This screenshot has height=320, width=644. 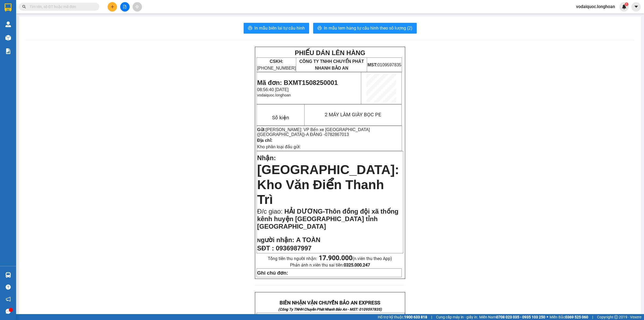 I want to click on span: caret-down, so click(x=636, y=7).